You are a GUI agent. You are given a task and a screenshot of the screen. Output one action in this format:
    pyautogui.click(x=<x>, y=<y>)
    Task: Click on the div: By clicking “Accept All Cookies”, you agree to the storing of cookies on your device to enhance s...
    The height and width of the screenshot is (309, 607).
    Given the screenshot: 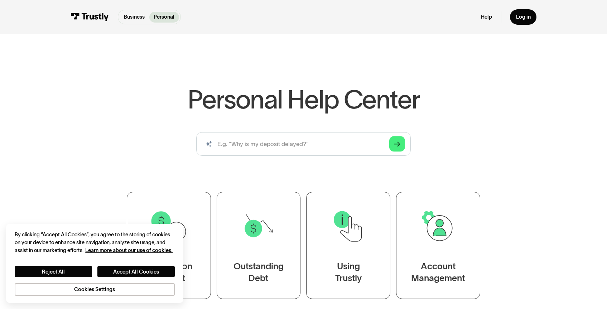 What is the action you would take?
    pyautogui.click(x=94, y=242)
    